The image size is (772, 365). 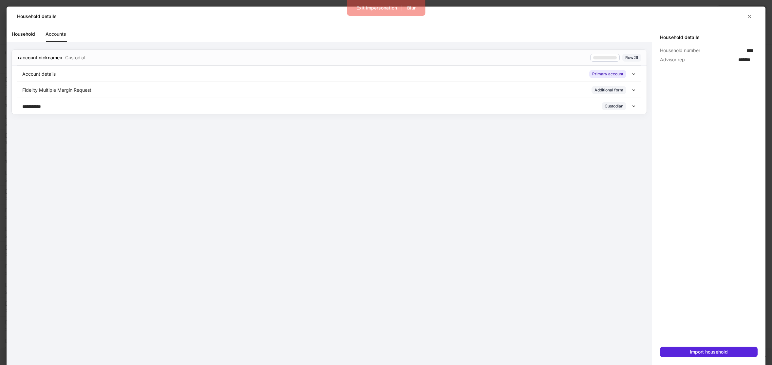 I want to click on div: Household number, so click(x=701, y=50).